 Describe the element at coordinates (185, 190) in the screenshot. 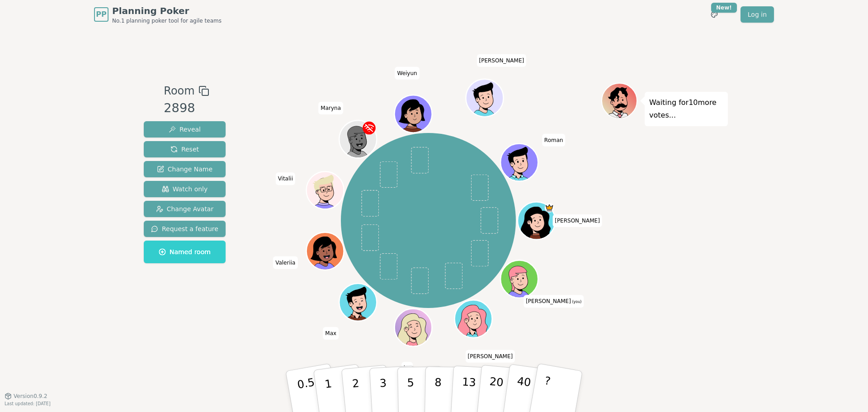

I see `span: Watch only` at that location.